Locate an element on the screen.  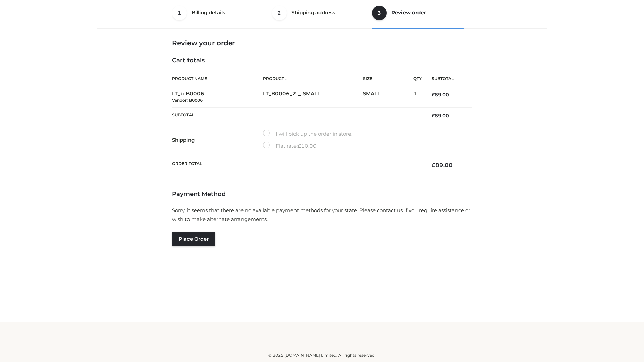
th: Order Total is located at coordinates (297, 165).